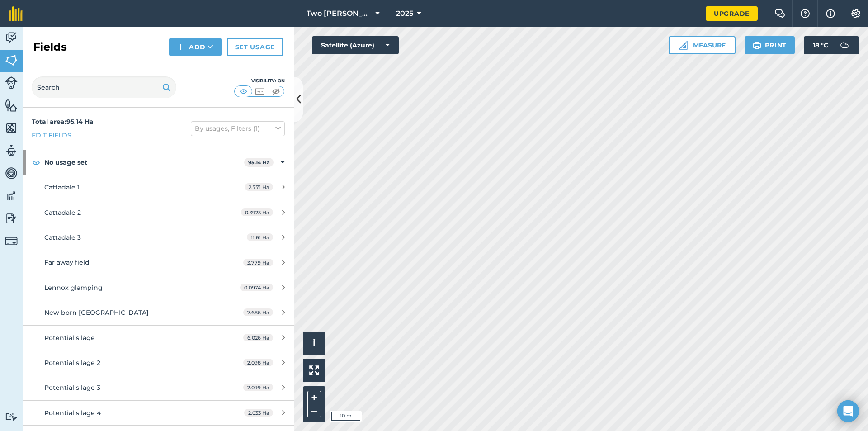 Image resolution: width=868 pixels, height=431 pixels. I want to click on h2: Fields, so click(50, 47).